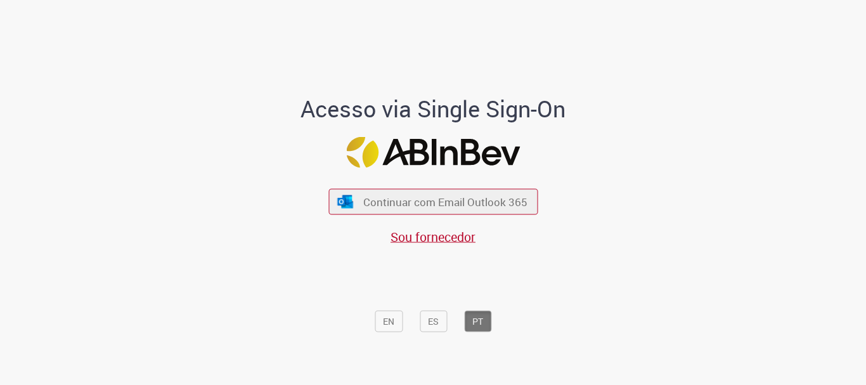 The image size is (866, 385). Describe the element at coordinates (389, 321) in the screenshot. I see `button: EN` at that location.